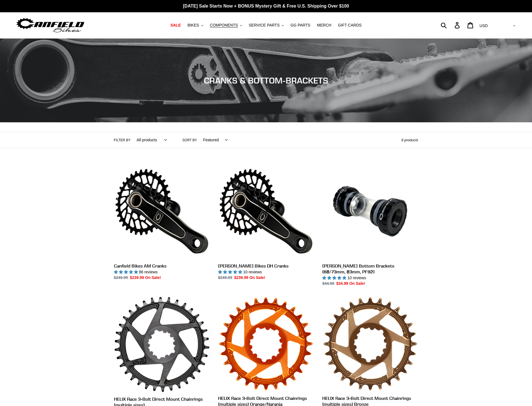 The image size is (532, 406). I want to click on img: Canfield Bikes, so click(51, 25).